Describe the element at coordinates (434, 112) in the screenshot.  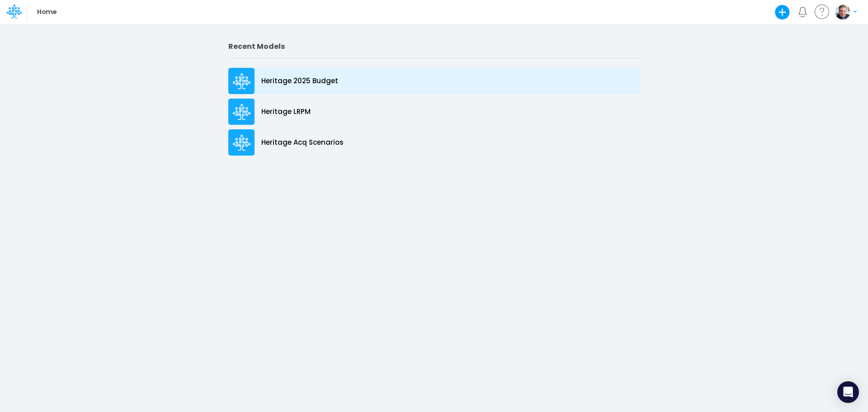
I see `a: Heritage LRPM` at that location.